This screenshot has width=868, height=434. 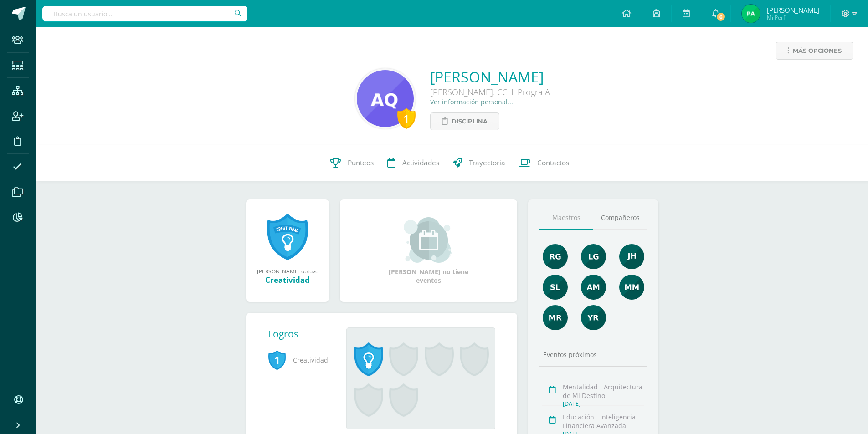 What do you see at coordinates (817, 50) in the screenshot?
I see `span: Más opciones` at bounding box center [817, 50].